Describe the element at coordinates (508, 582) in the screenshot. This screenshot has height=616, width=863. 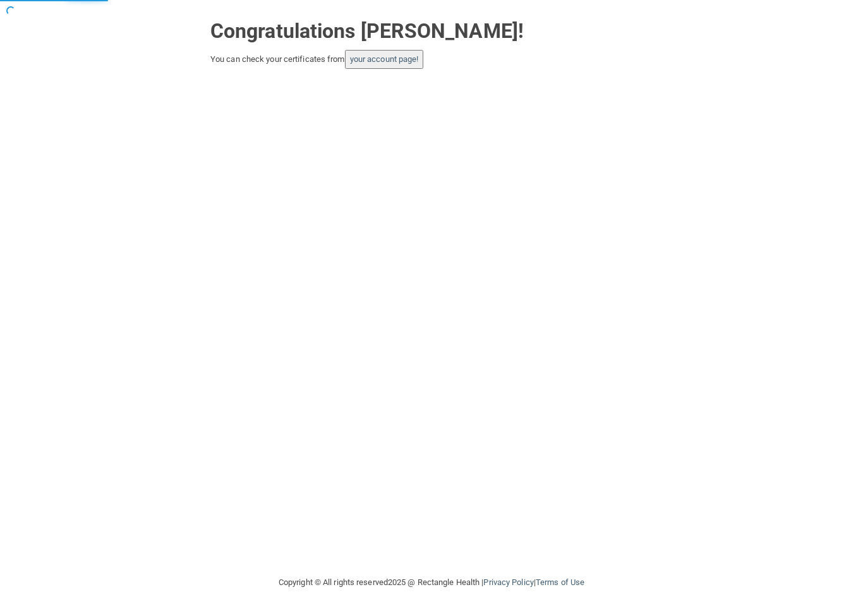
I see `a: Privacy Policy` at that location.